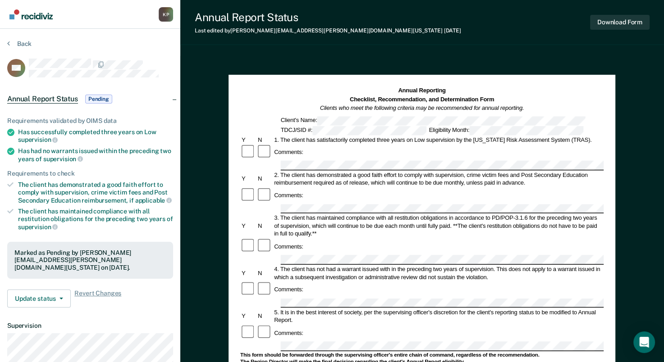  Describe the element at coordinates (353, 131) in the screenshot. I see `div: TDCJ/SID #:` at that location.